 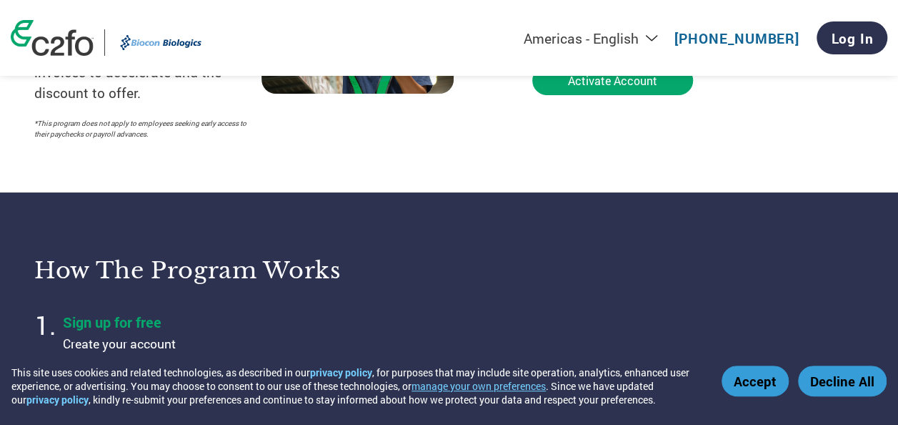 What do you see at coordinates (852, 38) in the screenshot?
I see `a: Log In` at bounding box center [852, 38].